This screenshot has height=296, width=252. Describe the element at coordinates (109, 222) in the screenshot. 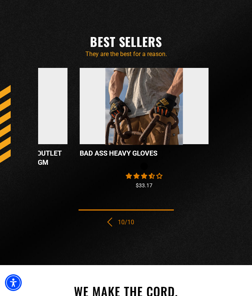

I see `button: Previous` at that location.